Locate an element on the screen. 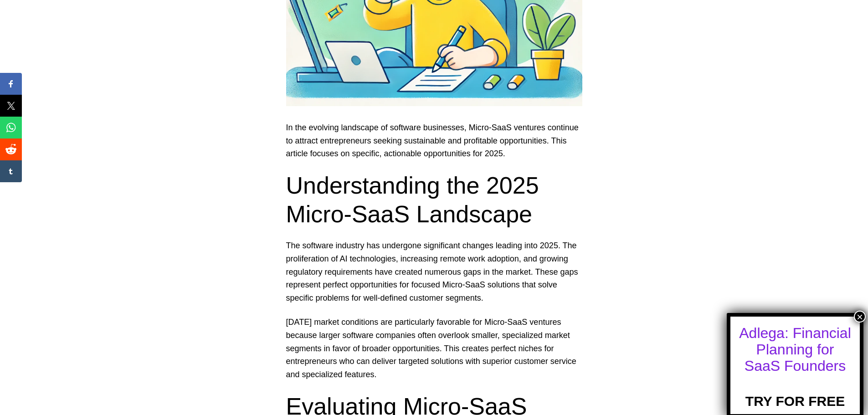 The width and height of the screenshot is (868, 415). h2: Understanding the 2025 Micro-SaaS Landscape is located at coordinates (434, 199).